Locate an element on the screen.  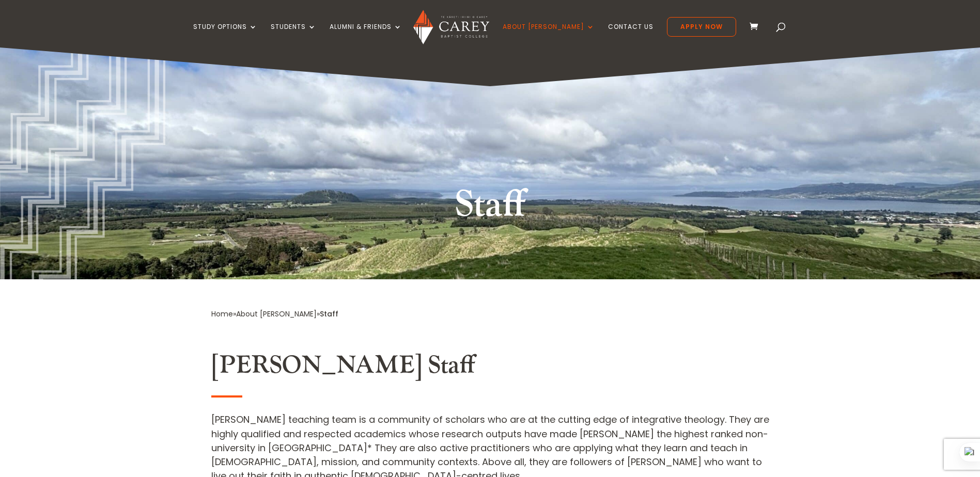
a: Students is located at coordinates (293, 35).